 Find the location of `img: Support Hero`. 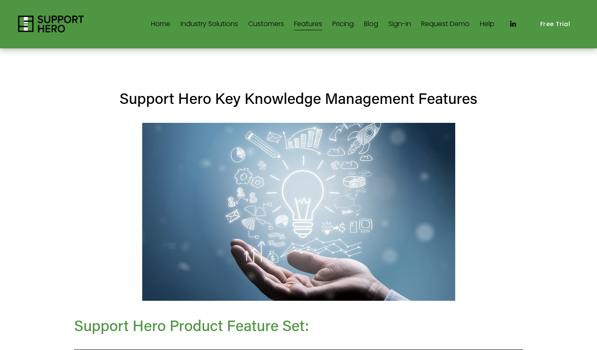

img: Support Hero is located at coordinates (51, 24).